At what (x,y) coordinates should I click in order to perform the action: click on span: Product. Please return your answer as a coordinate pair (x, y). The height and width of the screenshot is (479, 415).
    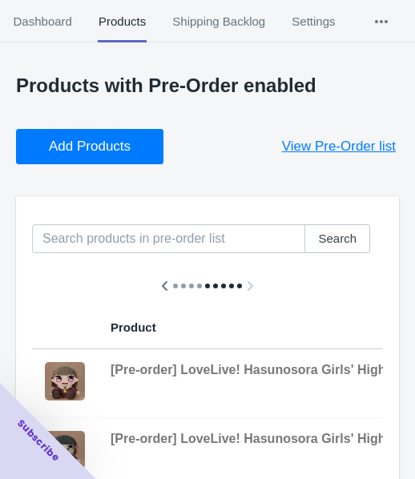
    Looking at the image, I should click on (133, 327).